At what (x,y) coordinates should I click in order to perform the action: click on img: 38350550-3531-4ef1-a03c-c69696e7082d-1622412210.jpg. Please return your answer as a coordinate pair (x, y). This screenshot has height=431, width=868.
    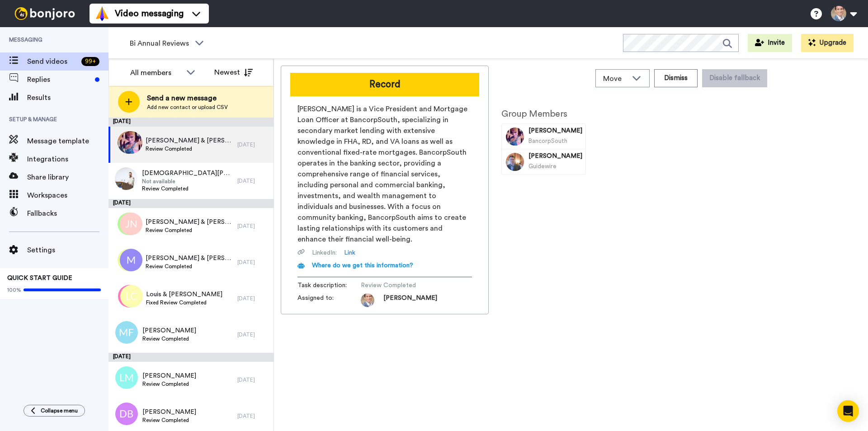
    Looking at the image, I should click on (368, 300).